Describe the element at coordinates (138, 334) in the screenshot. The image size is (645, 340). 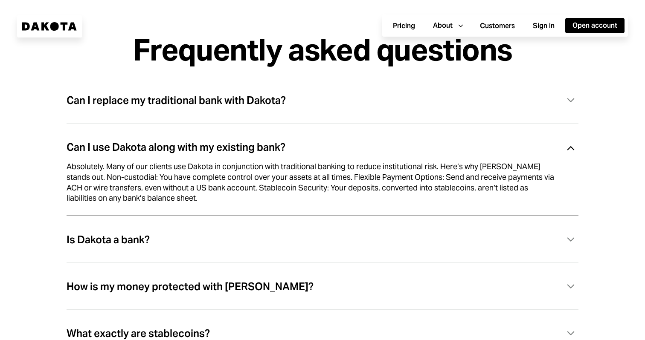
I see `div: What exactly are stablecoins?` at that location.